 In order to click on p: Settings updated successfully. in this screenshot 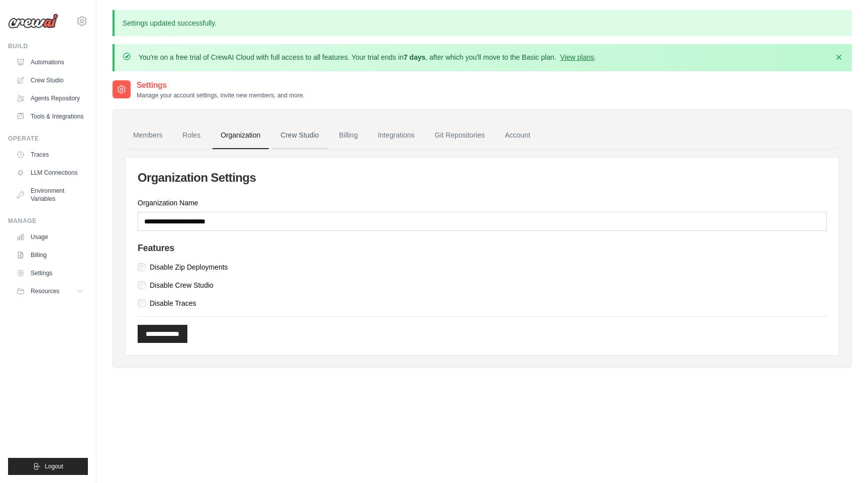, I will do `click(482, 23)`.